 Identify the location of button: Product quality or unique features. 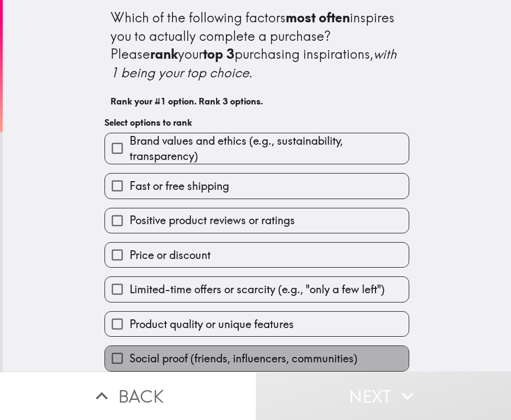
(257, 324).